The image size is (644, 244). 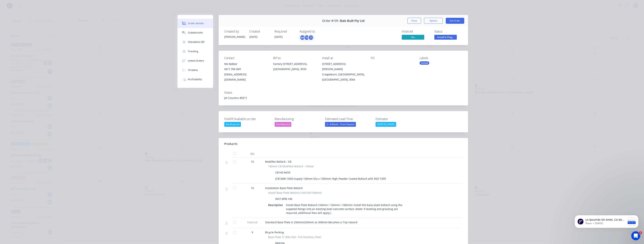 What do you see at coordinates (246, 64) in the screenshot?
I see `div: Mo Bakkar` at bounding box center [246, 64].